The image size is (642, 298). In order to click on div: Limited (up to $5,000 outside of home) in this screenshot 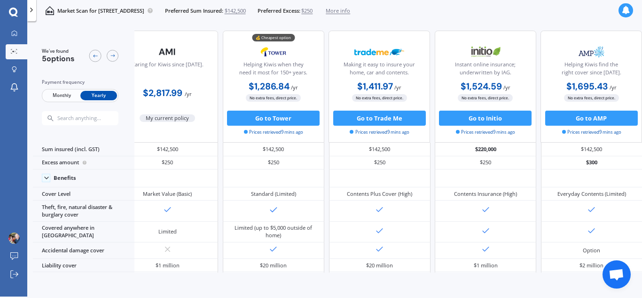, I will do `click(274, 231)`.